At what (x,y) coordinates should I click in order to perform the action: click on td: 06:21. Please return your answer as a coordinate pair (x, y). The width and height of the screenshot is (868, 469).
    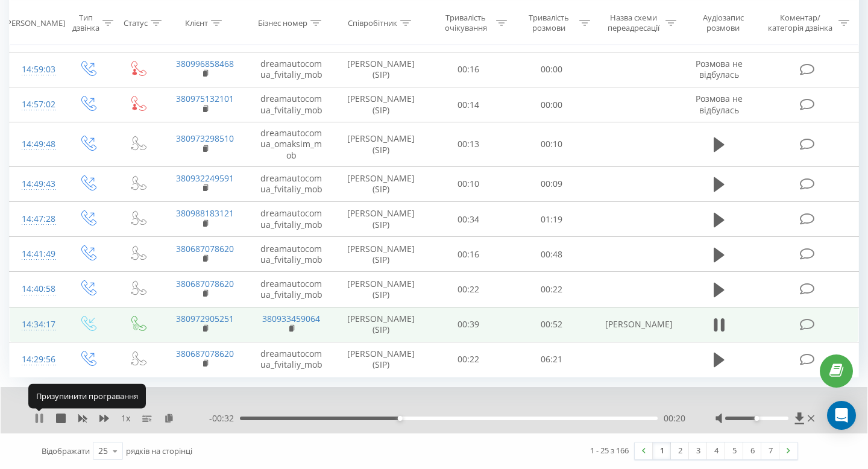
    Looking at the image, I should click on (552, 360).